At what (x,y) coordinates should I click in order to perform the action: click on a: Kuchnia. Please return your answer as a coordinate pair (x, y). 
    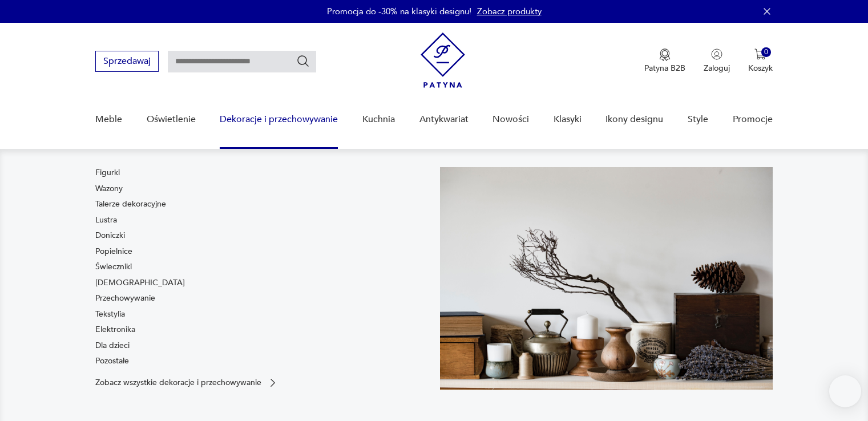
    Looking at the image, I should click on (379, 119).